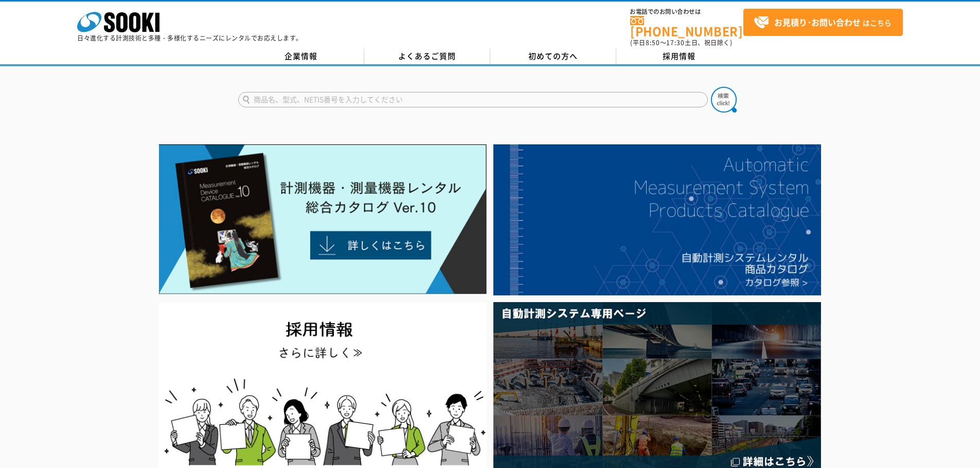 The image size is (980, 468). I want to click on p: 日々進化する計測技術と多種・多様化するニーズにレンタルでお応えします。, so click(190, 38).